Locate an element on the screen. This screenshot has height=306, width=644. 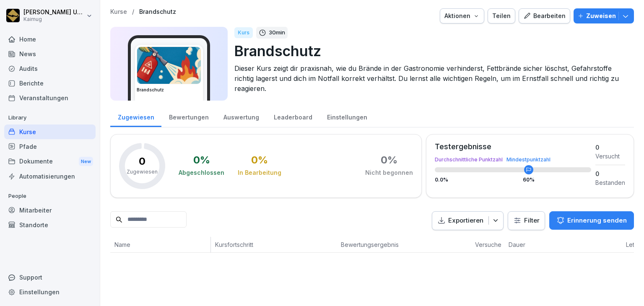
a: Auswertung is located at coordinates (241, 116).